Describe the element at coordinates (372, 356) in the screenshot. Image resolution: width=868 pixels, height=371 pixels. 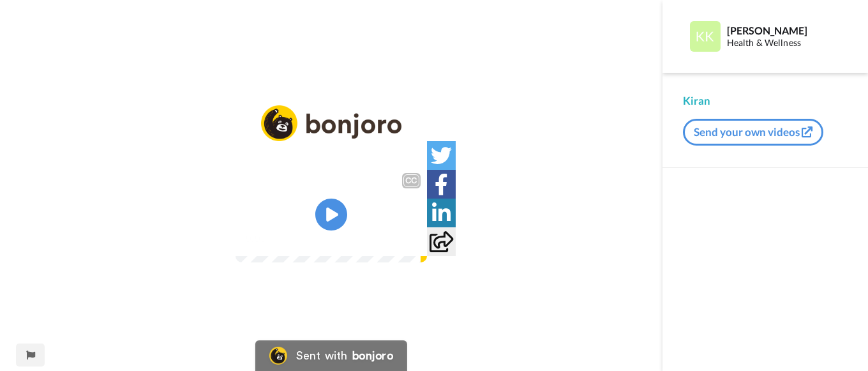
I see `div: bonjoro` at that location.